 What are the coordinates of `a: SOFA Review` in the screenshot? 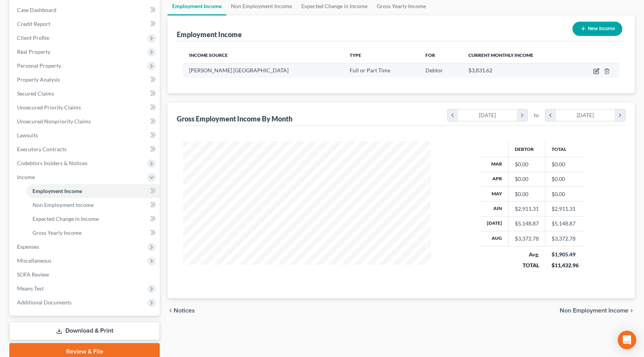 It's located at (85, 275).